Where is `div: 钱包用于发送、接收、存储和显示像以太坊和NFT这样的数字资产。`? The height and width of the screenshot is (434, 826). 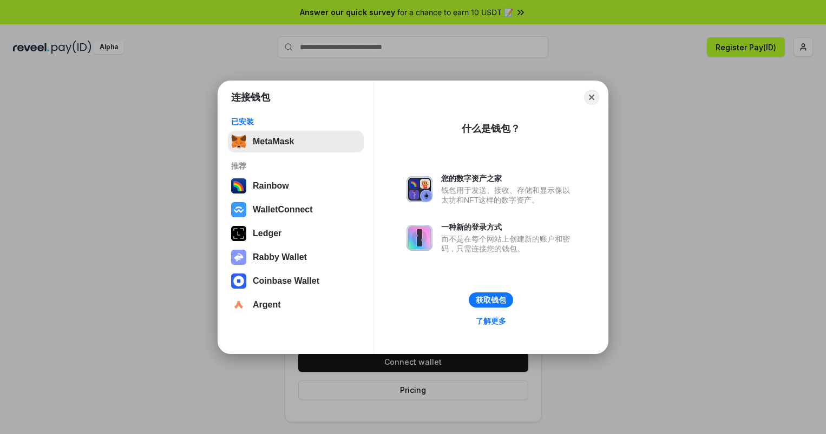 div: 钱包用于发送、接收、存储和显示像以太坊和NFT这样的数字资产。 is located at coordinates (508, 195).